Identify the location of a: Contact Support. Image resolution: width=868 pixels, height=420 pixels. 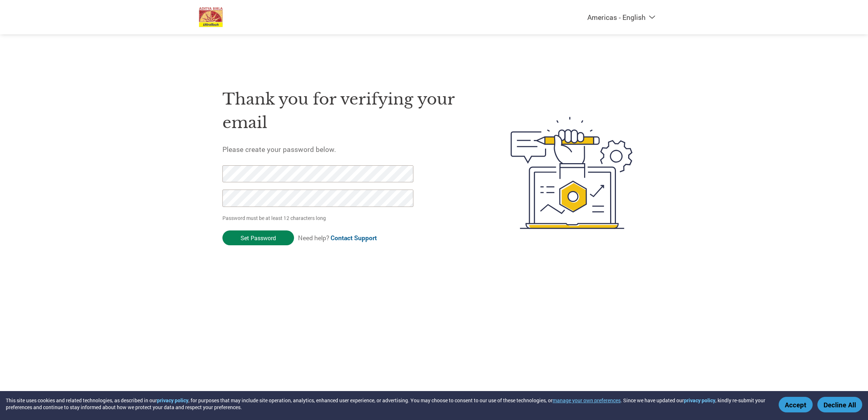
(354, 238).